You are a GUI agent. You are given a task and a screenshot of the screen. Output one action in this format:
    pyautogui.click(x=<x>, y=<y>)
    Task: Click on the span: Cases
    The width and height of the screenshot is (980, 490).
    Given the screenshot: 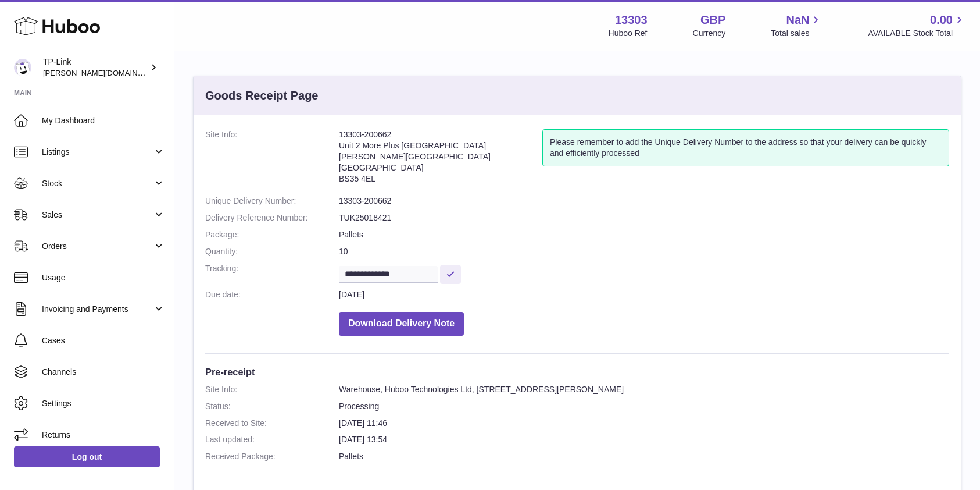 What is the action you would take?
    pyautogui.click(x=103, y=340)
    